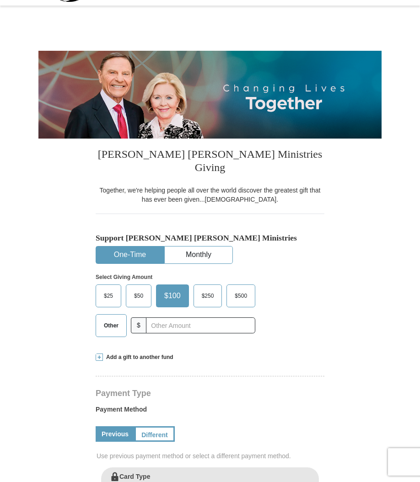  I want to click on button: One-Time, so click(130, 255).